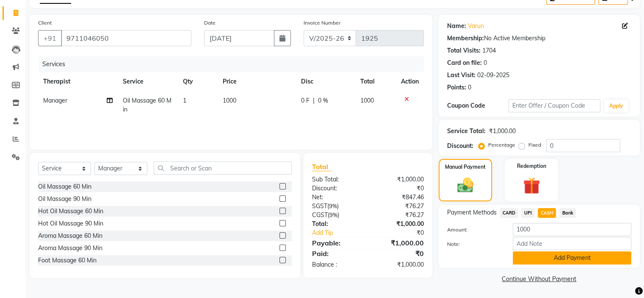 This screenshot has height=298, width=644. What do you see at coordinates (78, 82) in the screenshot?
I see `th: Therapist` at bounding box center [78, 82].